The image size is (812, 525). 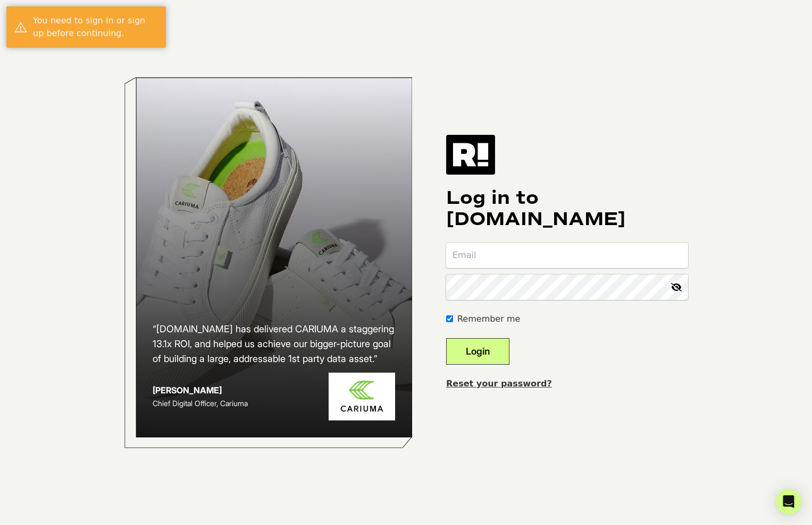 What do you see at coordinates (361, 396) in the screenshot?
I see `img: Cariuma` at bounding box center [361, 396].